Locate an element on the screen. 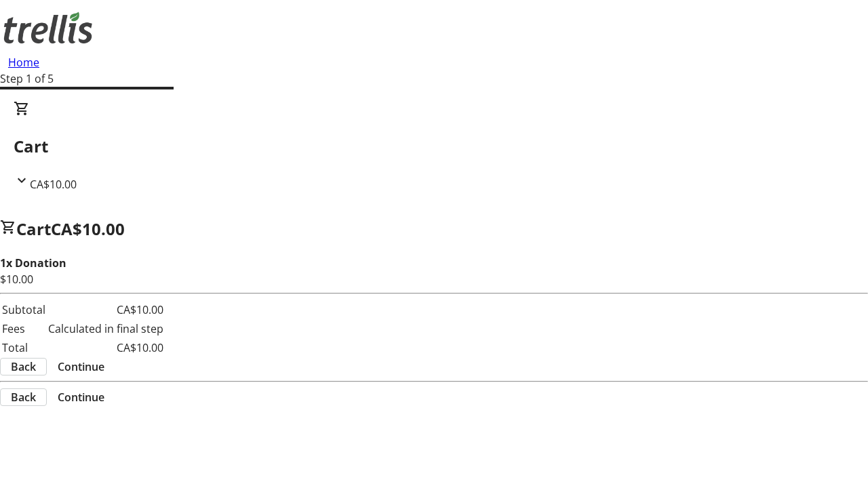  h2: Cart is located at coordinates (434, 146).